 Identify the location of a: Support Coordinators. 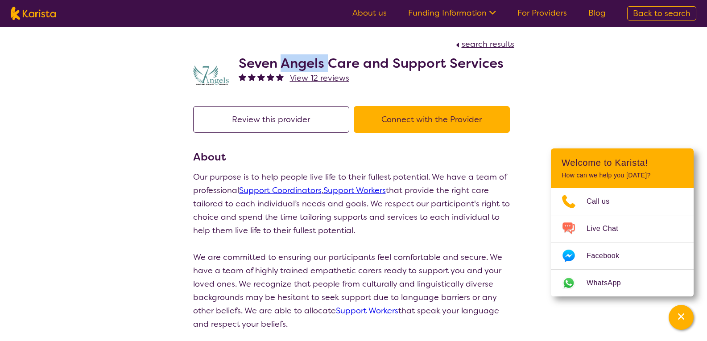
(280, 191).